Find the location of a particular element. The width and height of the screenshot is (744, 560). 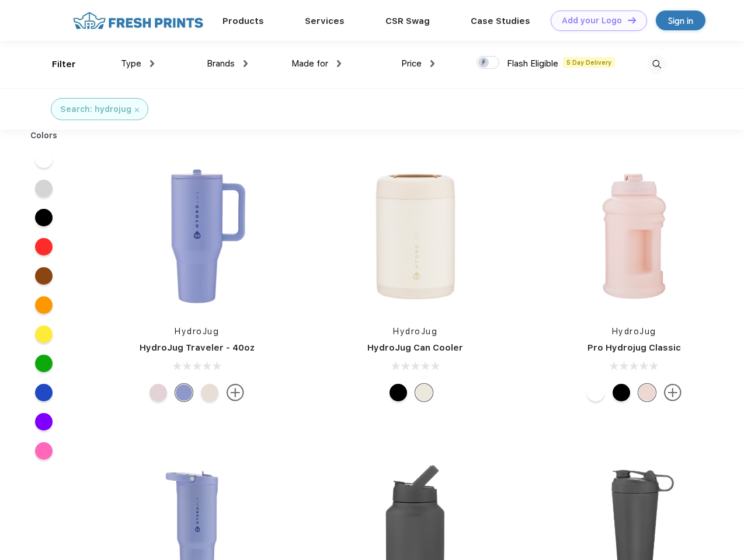

a: Pro Hydrojug Classic is located at coordinates (634, 348).